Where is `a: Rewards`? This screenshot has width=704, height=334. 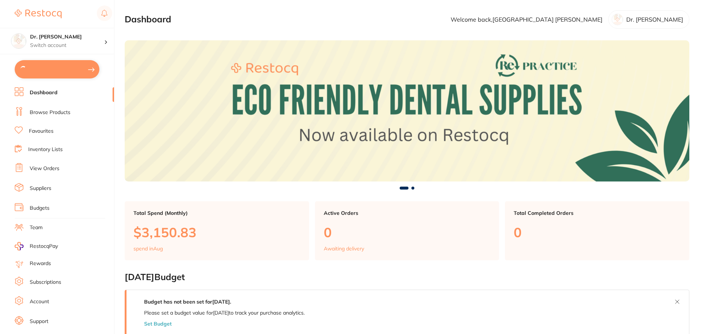
a: Rewards is located at coordinates (40, 264).